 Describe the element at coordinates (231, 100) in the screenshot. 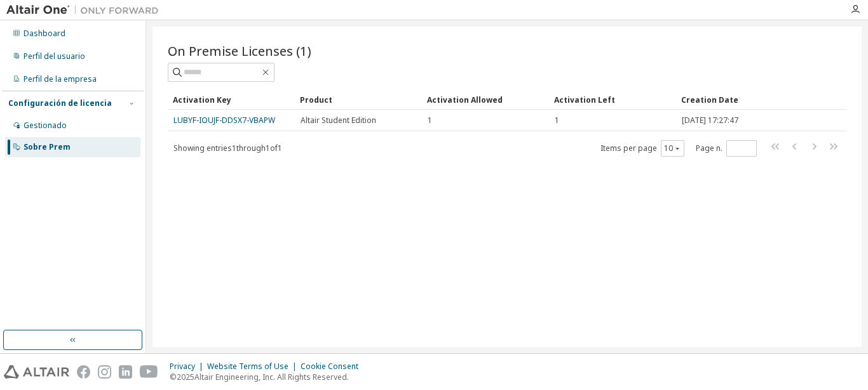

I see `div: Activation Key` at that location.